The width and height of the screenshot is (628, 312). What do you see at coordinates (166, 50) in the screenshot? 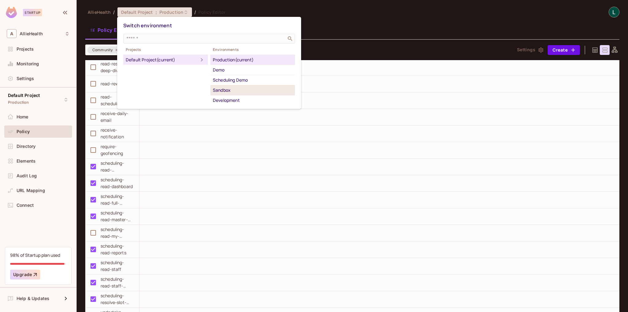
I see `span: Projects` at bounding box center [166, 50].